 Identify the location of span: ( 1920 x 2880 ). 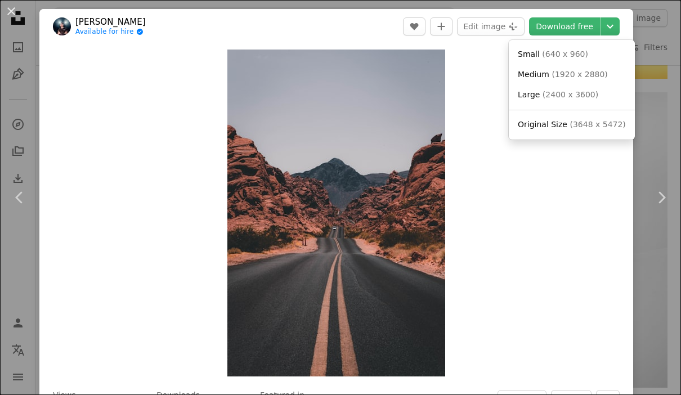
(579, 74).